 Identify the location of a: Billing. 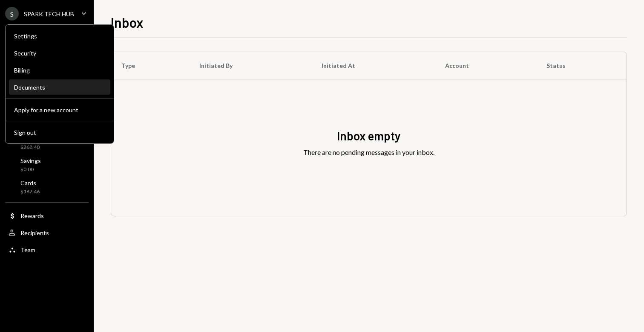
(60, 70).